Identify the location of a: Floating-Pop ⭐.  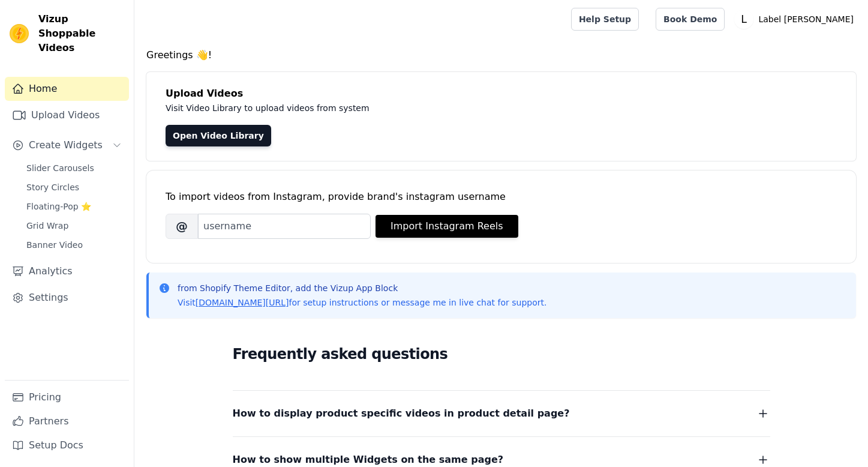
(74, 207).